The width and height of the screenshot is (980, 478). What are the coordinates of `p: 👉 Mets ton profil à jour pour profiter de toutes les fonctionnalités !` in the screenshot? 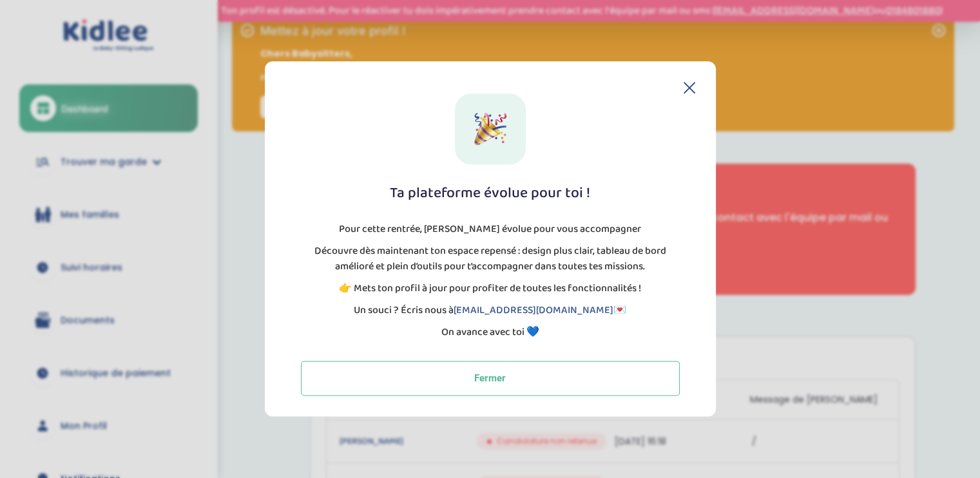 It's located at (490, 289).